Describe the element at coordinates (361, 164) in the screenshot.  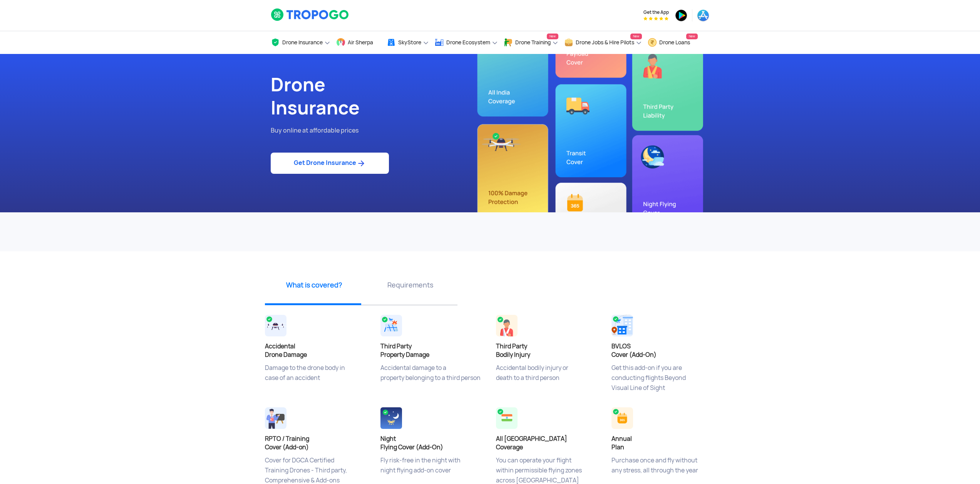
I see `img: ic_arrow_forward_blue.svg` at that location.